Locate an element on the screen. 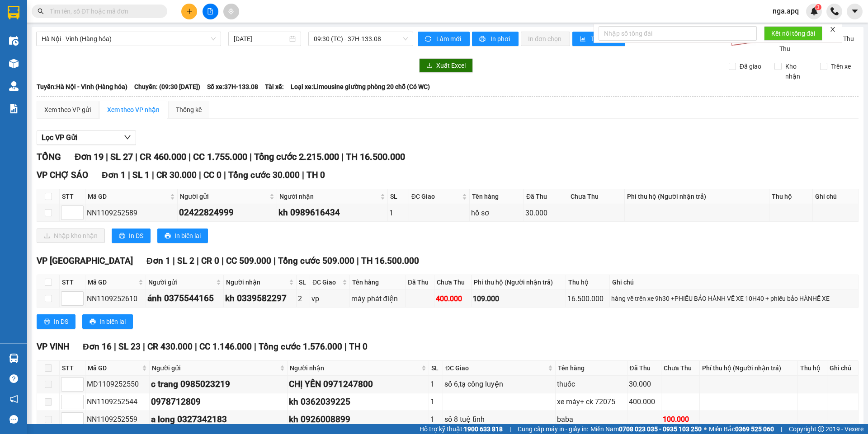 The width and height of the screenshot is (868, 434). div: Xem theo VP gửi is located at coordinates (67, 109).